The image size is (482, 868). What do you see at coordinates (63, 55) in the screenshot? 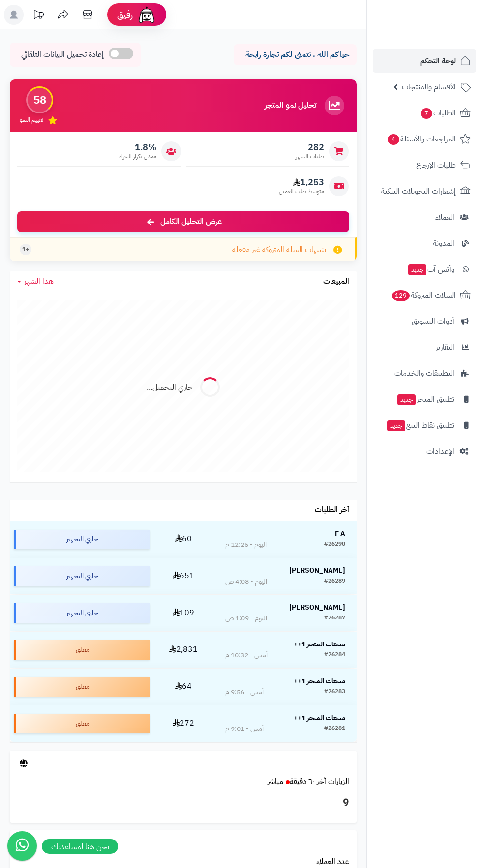
I see `span: إعادة تحميل البيانات التلقائي` at bounding box center [63, 55].